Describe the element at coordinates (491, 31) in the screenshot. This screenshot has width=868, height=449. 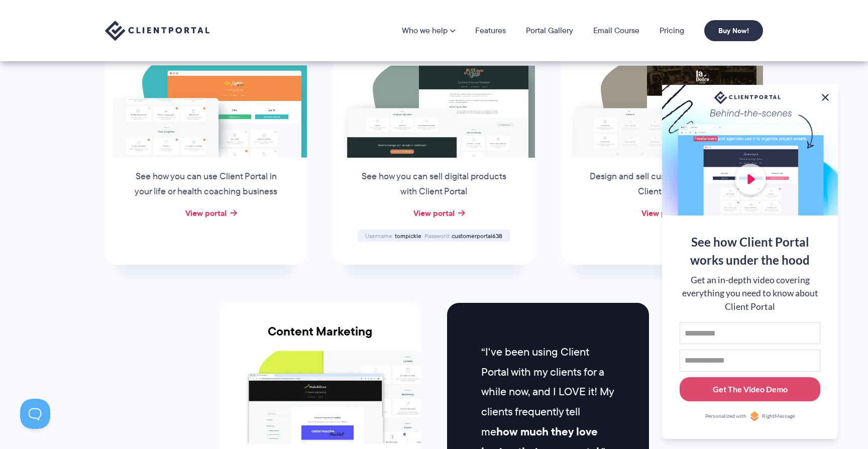
I see `a: Features` at that location.